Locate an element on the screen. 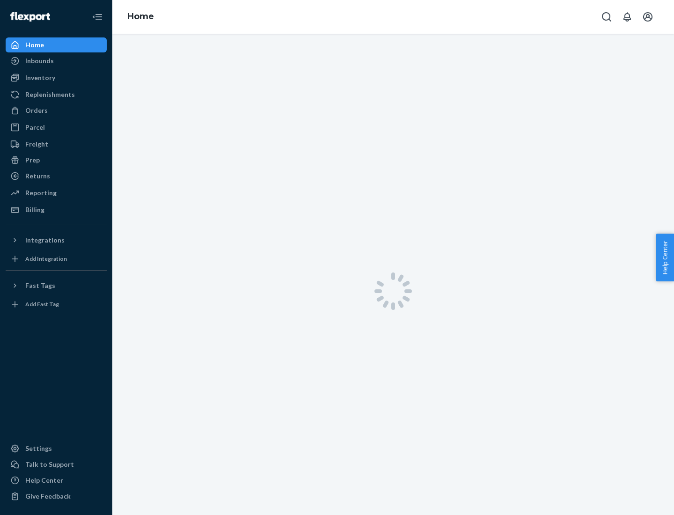 Image resolution: width=674 pixels, height=515 pixels. div: Fast Tags is located at coordinates (40, 285).